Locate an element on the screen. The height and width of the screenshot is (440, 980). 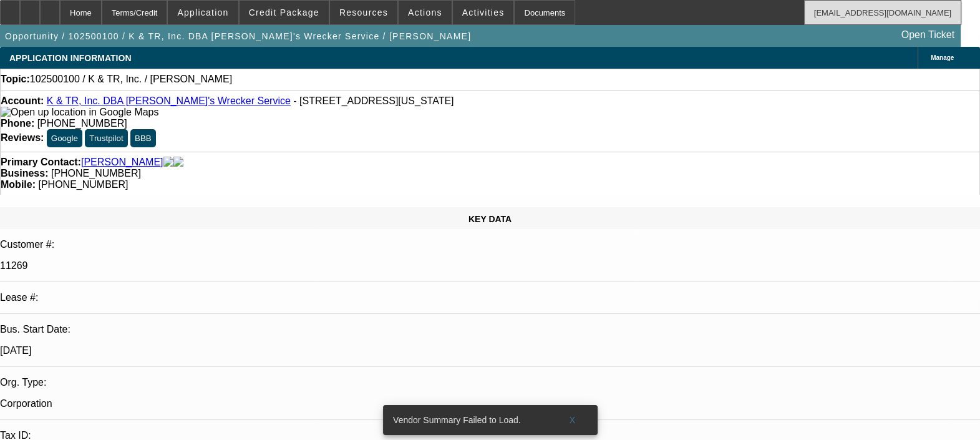
strong: Mobile: is located at coordinates (18, 184).